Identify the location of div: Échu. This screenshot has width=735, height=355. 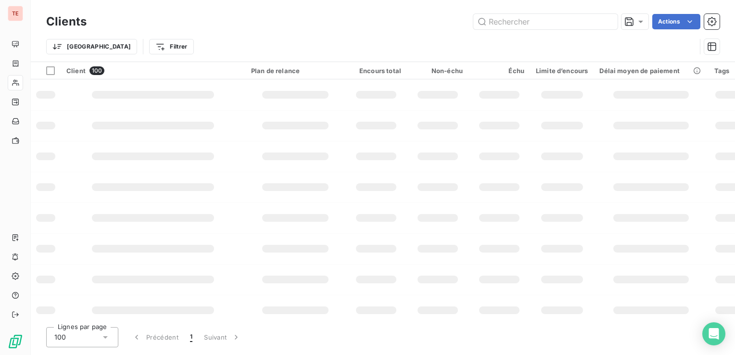
(499, 71).